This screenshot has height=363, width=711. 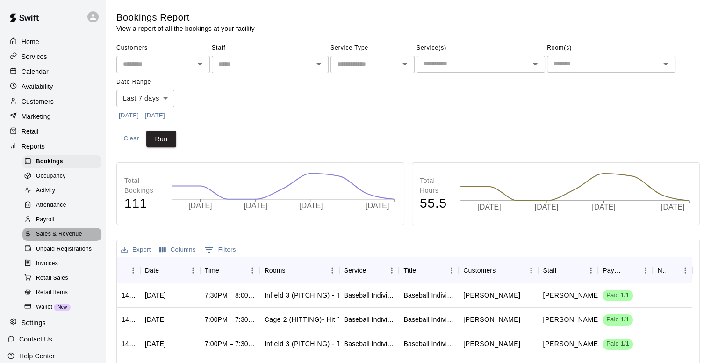 I want to click on a: WalletNew, so click(x=64, y=307).